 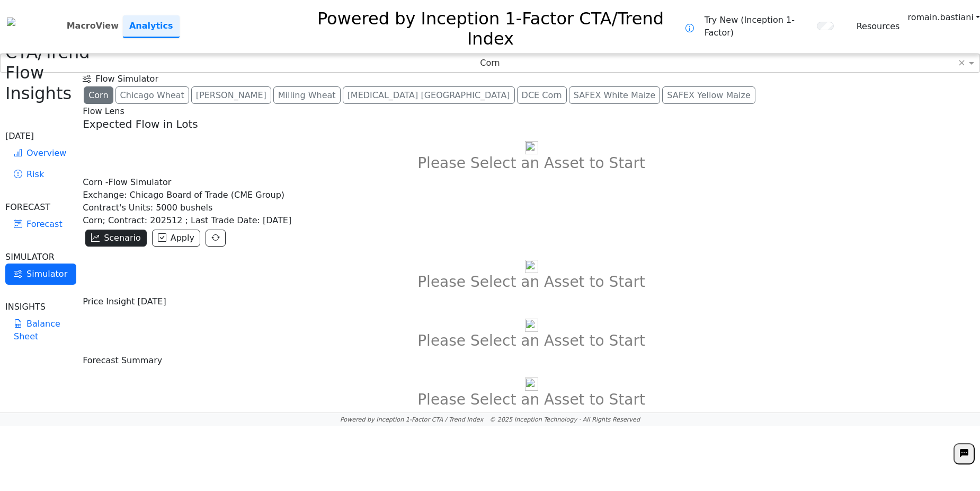 What do you see at coordinates (103, 111) in the screenshot?
I see `span: Flow Lens` at bounding box center [103, 111].